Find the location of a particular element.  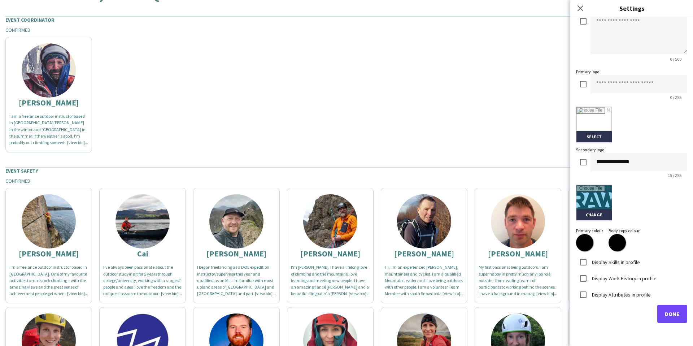

div: I began freelancing as a DofE expedition instructor/supervisor this year and qualified as an ML. ... is located at coordinates (236, 280).